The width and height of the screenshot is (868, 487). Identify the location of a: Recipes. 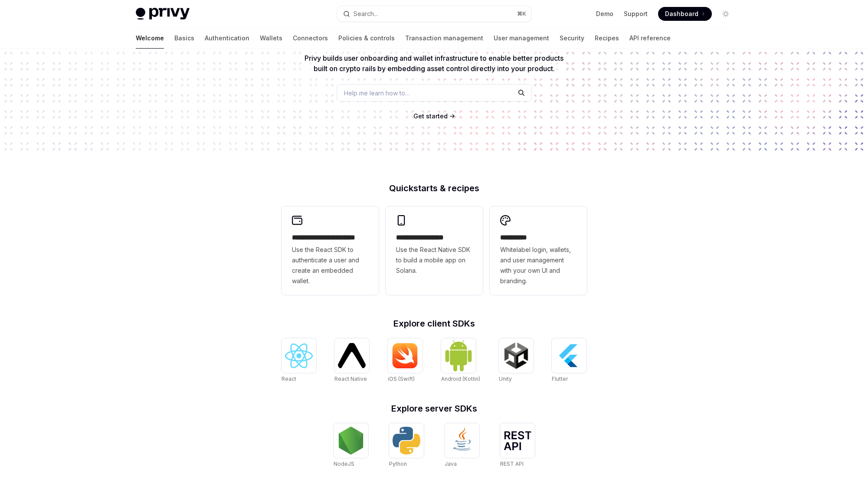
(607, 38).